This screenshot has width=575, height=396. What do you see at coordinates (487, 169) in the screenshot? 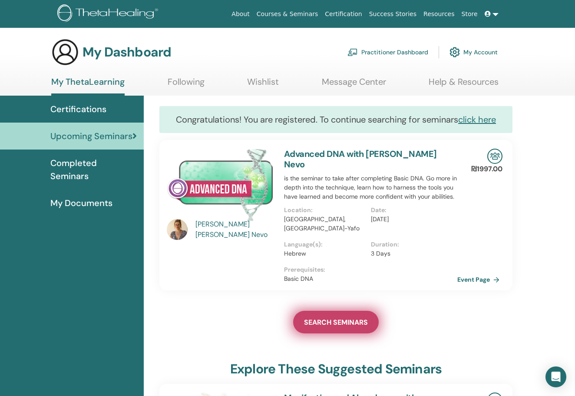
I see `p: ₪1997.00` at bounding box center [487, 169].